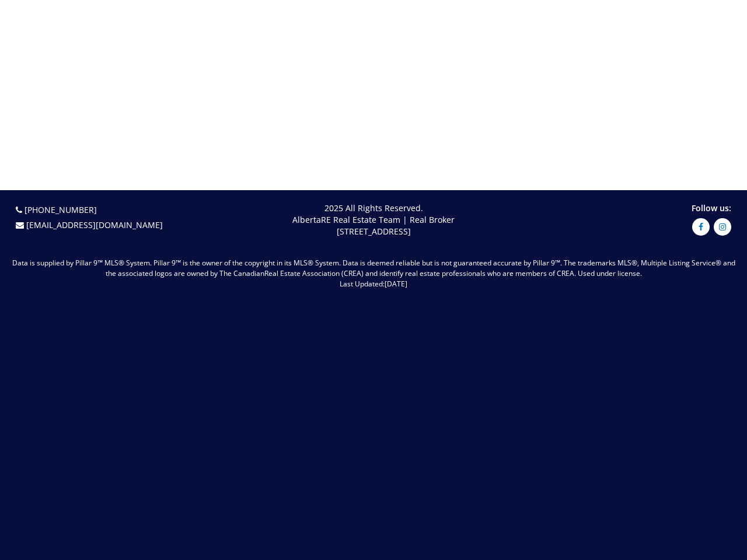 The height and width of the screenshot is (560, 747). Describe the element at coordinates (711, 208) in the screenshot. I see `span: Follow us:` at that location.